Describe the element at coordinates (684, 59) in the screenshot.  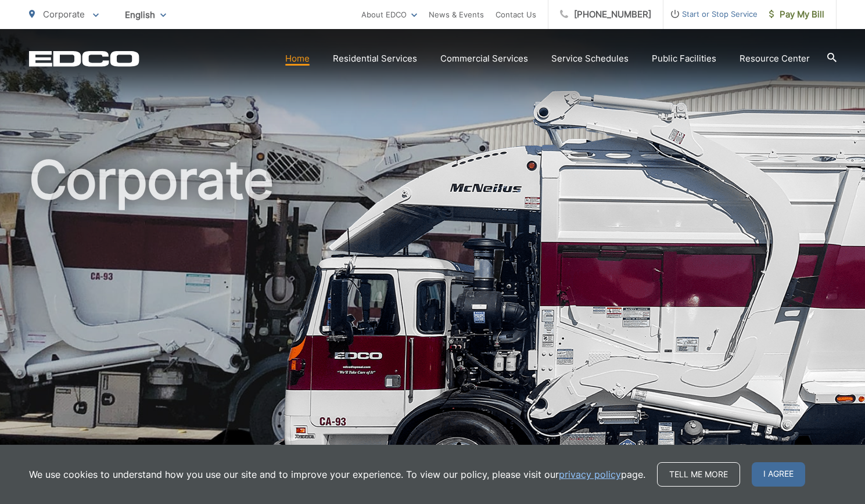
I see `a: Public Facilities` at that location.